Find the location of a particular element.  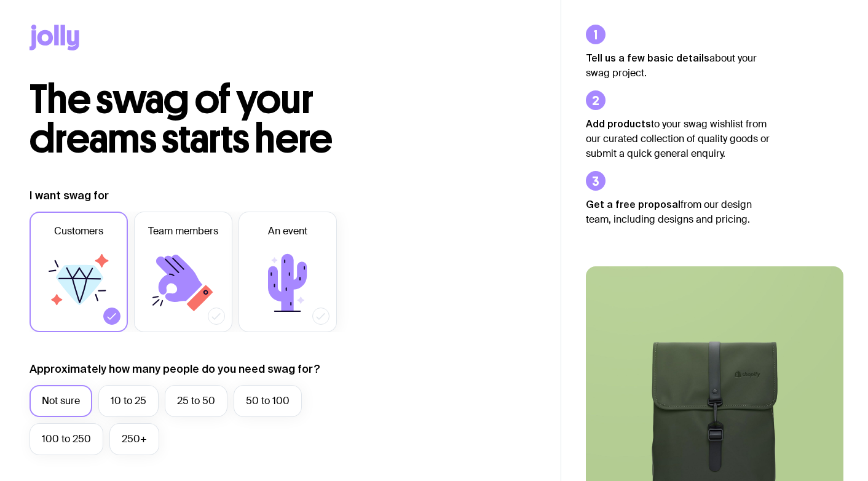

label: I want swag for is located at coordinates (69, 195).